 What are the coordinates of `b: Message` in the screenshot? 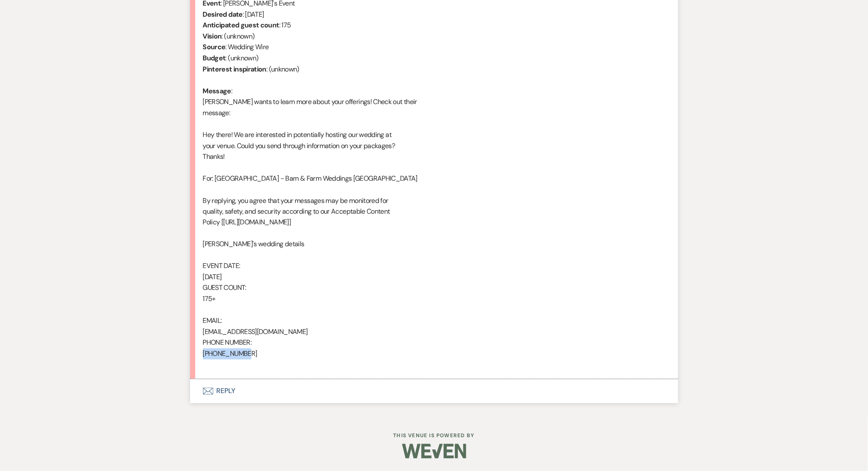 It's located at (217, 91).